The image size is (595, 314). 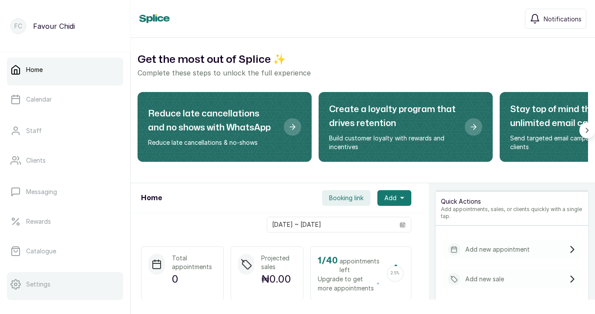 What do you see at coordinates (394, 116) in the screenshot?
I see `h2: Create a loyalty program that drives retention` at bounding box center [394, 116].